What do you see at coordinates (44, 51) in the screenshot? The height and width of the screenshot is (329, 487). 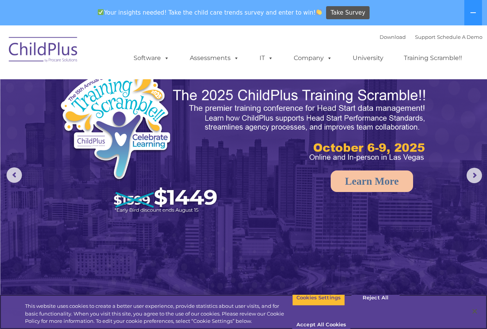 I see `img: ChildPlus by Procare Solutions` at bounding box center [44, 51].